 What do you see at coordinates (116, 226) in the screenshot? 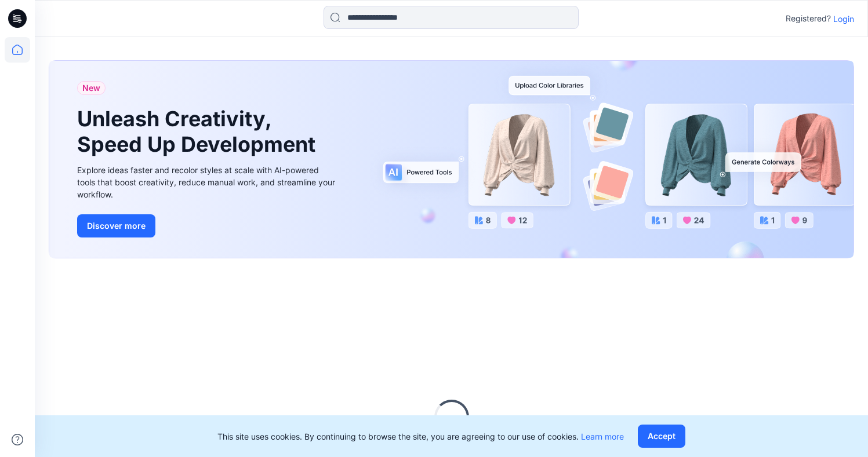
I see `button: Discover more` at bounding box center [116, 226].